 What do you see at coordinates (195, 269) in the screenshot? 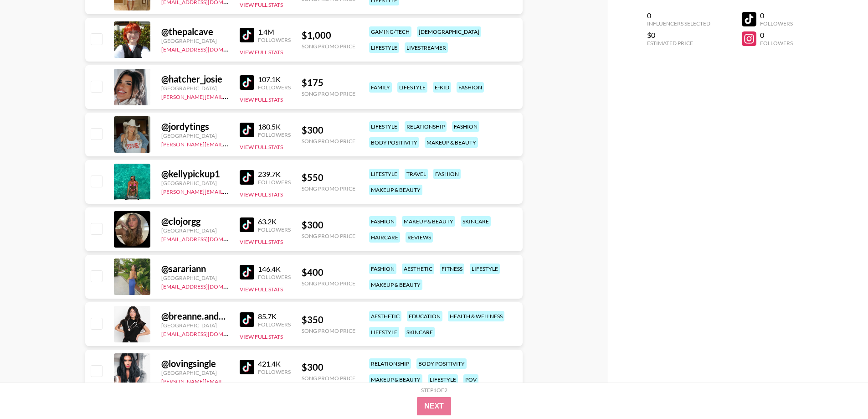
I see `div: @ sarariann` at bounding box center [195, 269].